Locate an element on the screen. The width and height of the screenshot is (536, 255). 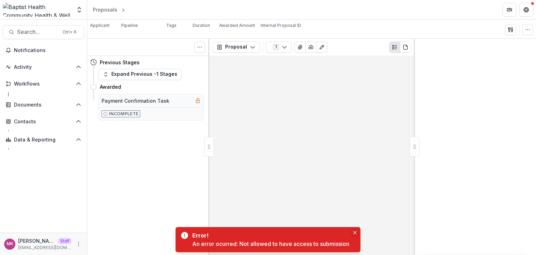
div: Ctrl + K is located at coordinates (69, 32).